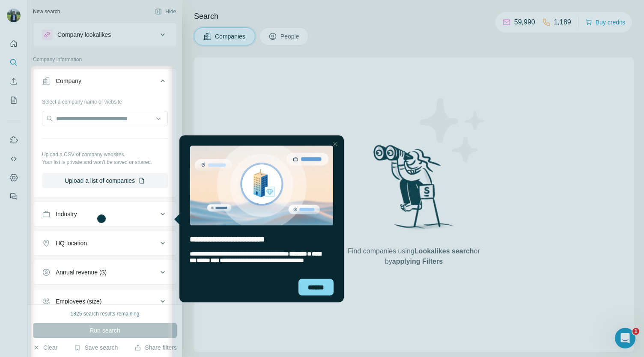 The image size is (644, 357). I want to click on div: Got it, so click(144, 153).